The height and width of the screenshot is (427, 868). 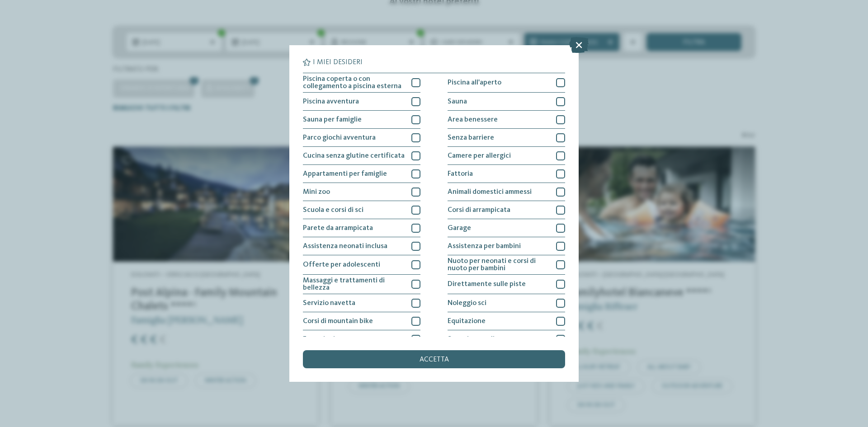 What do you see at coordinates (471, 138) in the screenshot?
I see `span: Senza barriere` at bounding box center [471, 138].